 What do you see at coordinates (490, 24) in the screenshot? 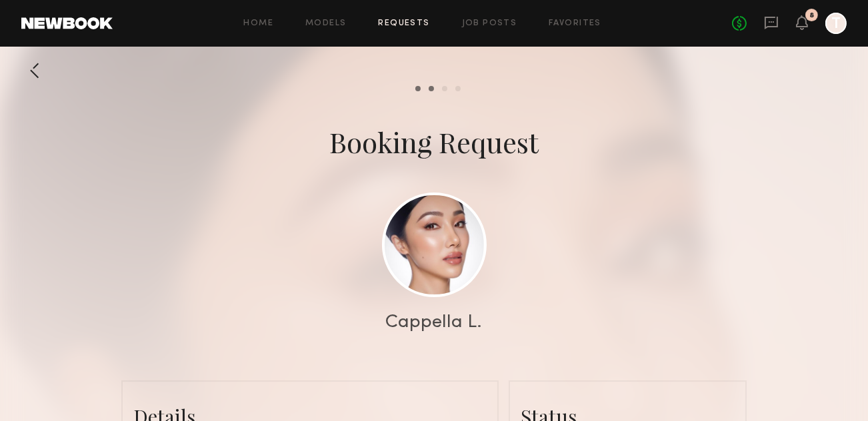
I see `a: Job Posts` at bounding box center [490, 24].